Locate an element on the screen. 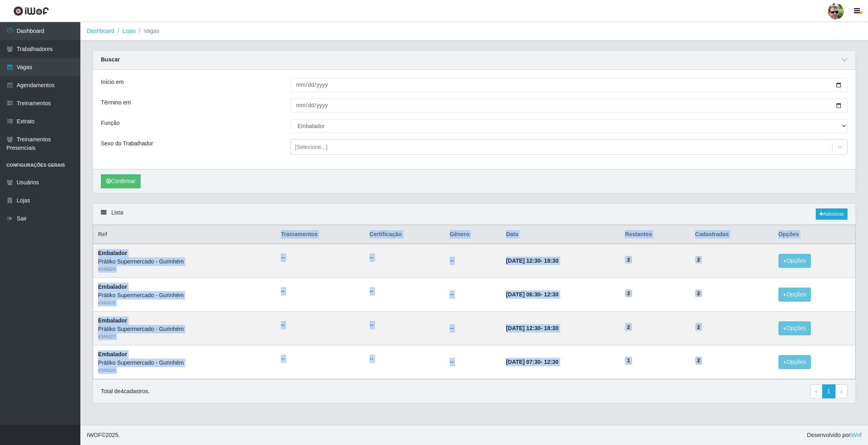 The width and height of the screenshot is (868, 445). div: Lista is located at coordinates (474, 215).